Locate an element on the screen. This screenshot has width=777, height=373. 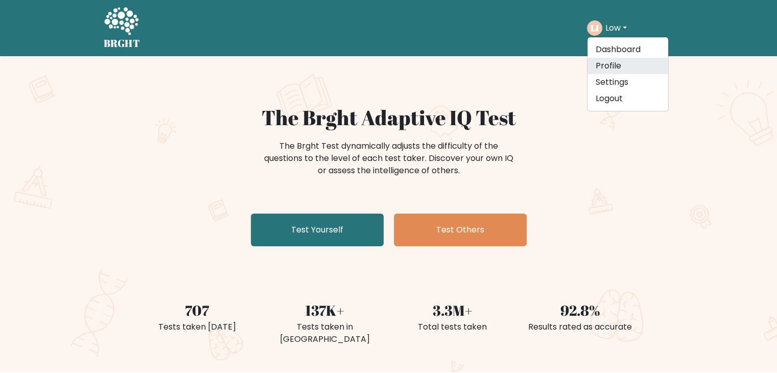
a: Settings is located at coordinates (628, 82).